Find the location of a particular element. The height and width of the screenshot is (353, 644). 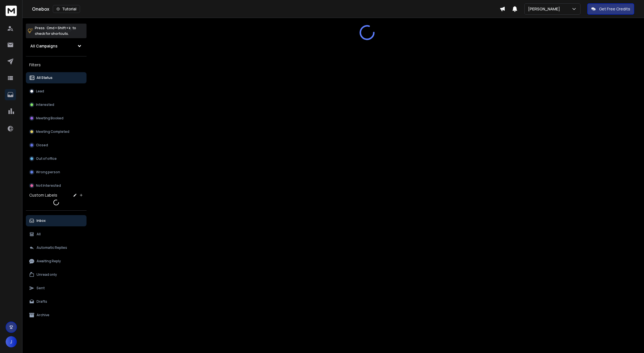

p: All is located at coordinates (38, 235).